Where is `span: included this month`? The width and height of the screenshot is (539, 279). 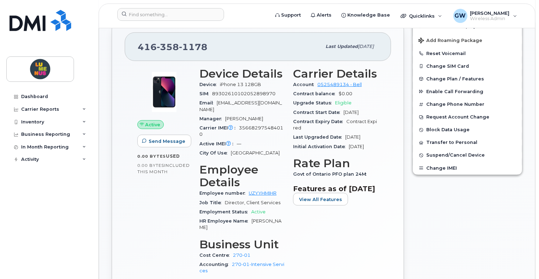
span: included this month is located at coordinates (164, 168).